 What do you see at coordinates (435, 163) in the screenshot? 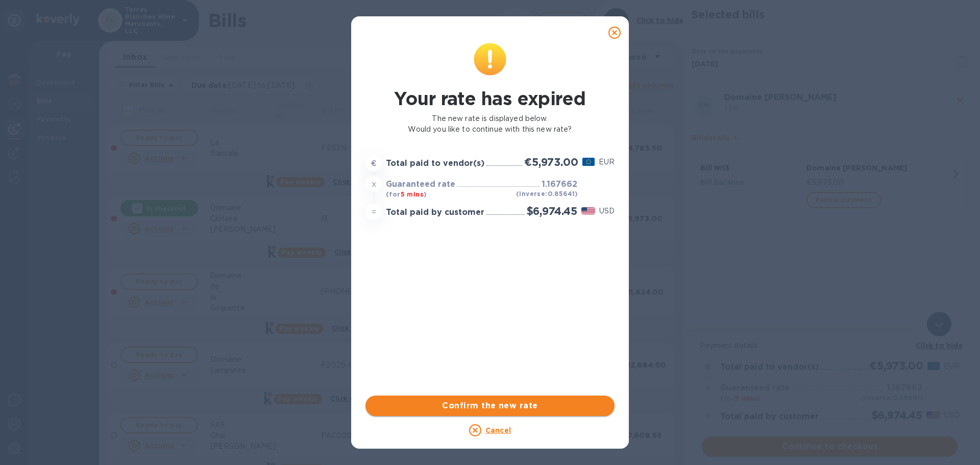
I see `h3: Total paid to vendor(s)` at bounding box center [435, 163].